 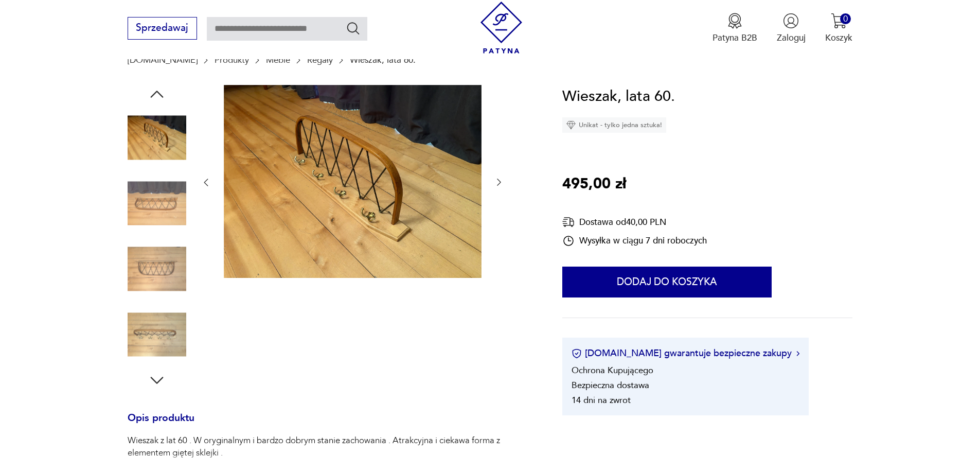 What do you see at coordinates (838, 21) in the screenshot?
I see `img: Ikona koszyka` at bounding box center [838, 21].